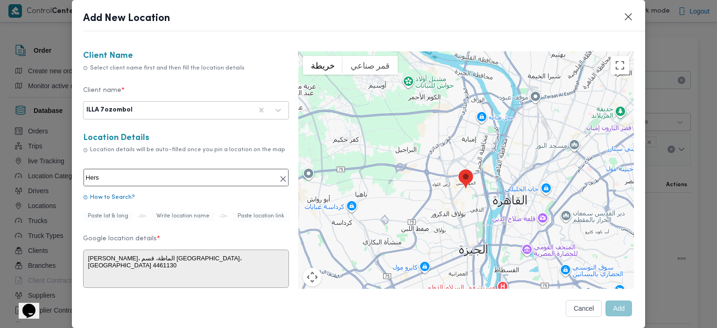 This screenshot has height=328, width=717. What do you see at coordinates (628, 17) in the screenshot?
I see `button: Closes this modal window` at bounding box center [628, 17].